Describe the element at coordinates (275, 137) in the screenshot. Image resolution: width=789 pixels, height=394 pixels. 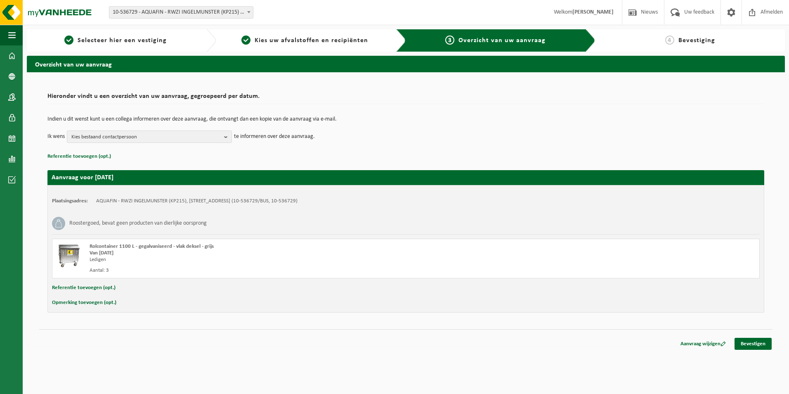
I see `p: te informeren over deze aanvraag.` at that location.